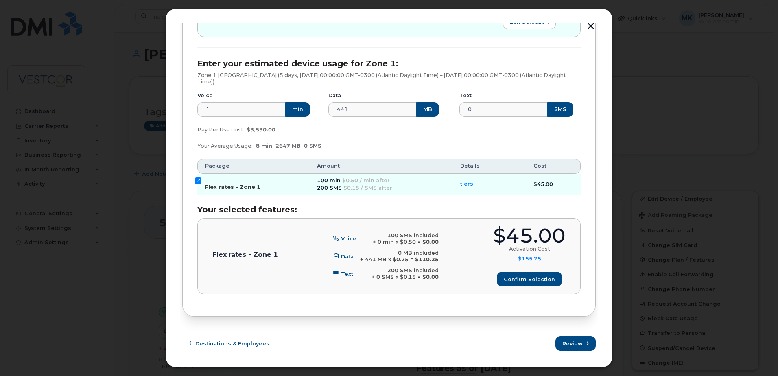 The width and height of the screenshot is (778, 376). Describe the element at coordinates (410, 242) in the screenshot. I see `span: $0.50 =` at that location.